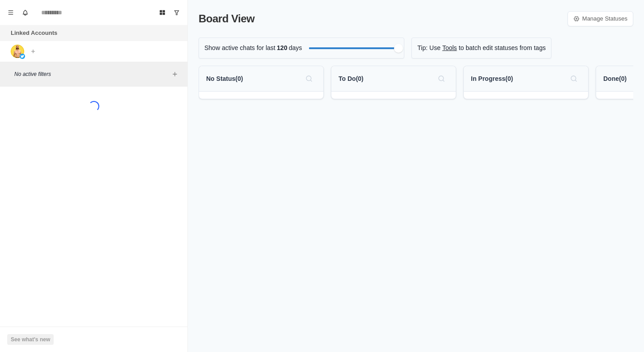 This screenshot has width=644, height=352. Describe the element at coordinates (34, 33) in the screenshot. I see `p: Linked Accounts` at that location.